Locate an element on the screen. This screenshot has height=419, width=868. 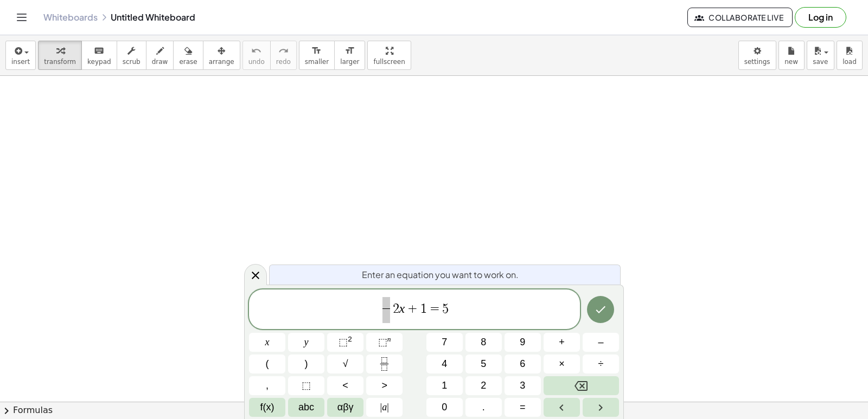
button: Done is located at coordinates (601, 310).